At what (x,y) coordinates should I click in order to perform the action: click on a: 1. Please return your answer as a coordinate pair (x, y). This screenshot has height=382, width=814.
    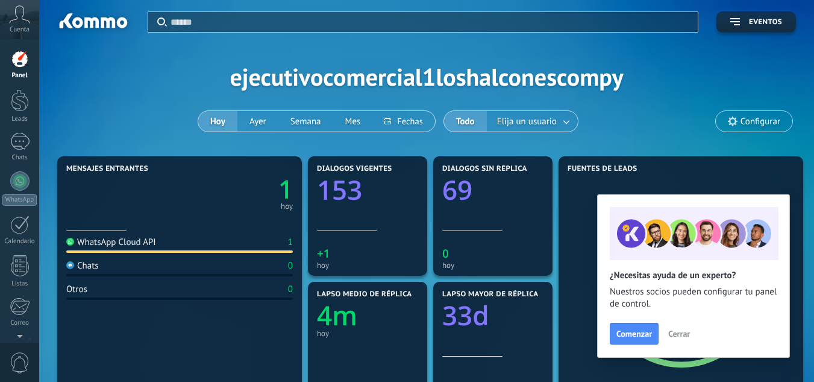
    Looking at the image, I should click on (236, 189).